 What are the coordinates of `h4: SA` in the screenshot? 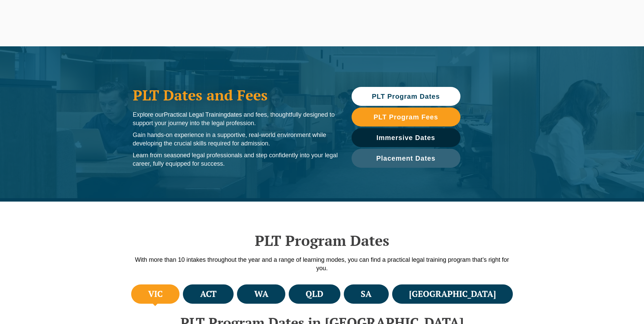 It's located at (366, 294).